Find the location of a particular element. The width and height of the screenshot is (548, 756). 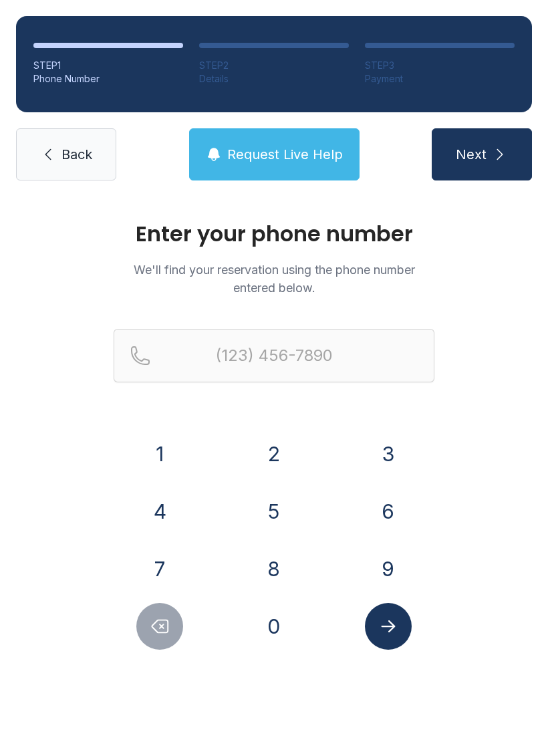

button: Delete number is located at coordinates (159, 627).